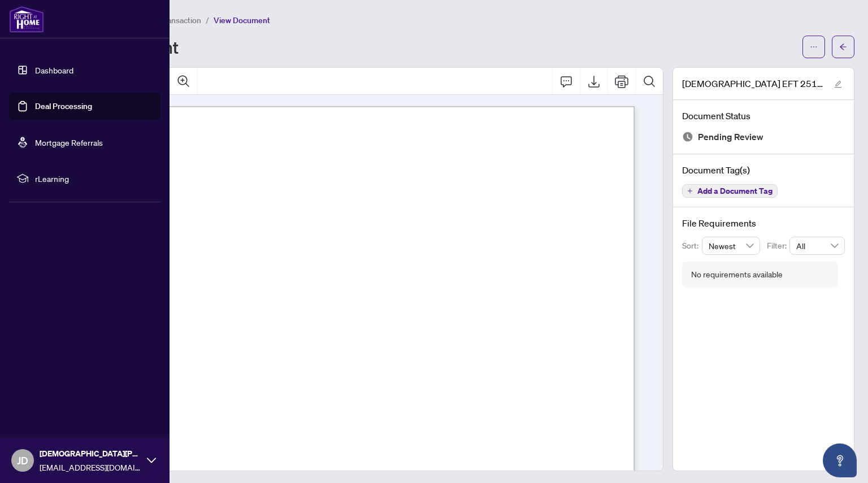  What do you see at coordinates (731, 245) in the screenshot?
I see `span: Newest` at bounding box center [731, 245].